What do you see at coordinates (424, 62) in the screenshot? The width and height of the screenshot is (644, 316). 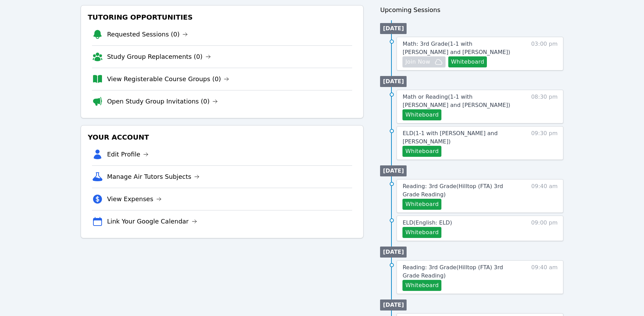 I see `button: Join Now` at bounding box center [424, 62].